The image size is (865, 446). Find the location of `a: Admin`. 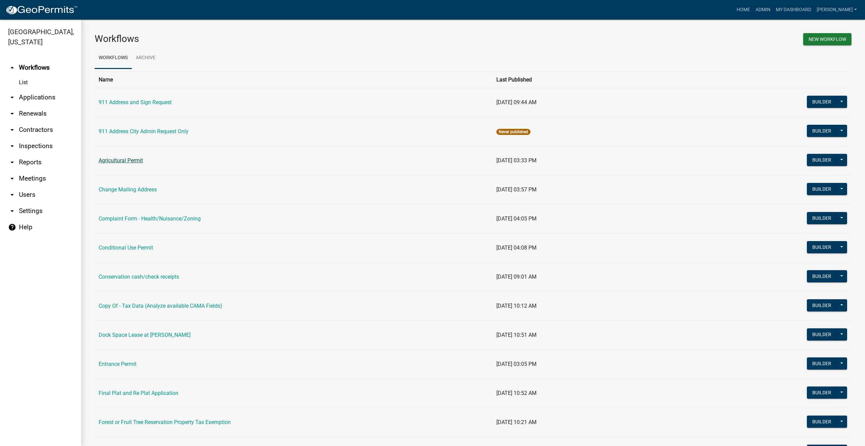

a: Admin is located at coordinates (763, 10).